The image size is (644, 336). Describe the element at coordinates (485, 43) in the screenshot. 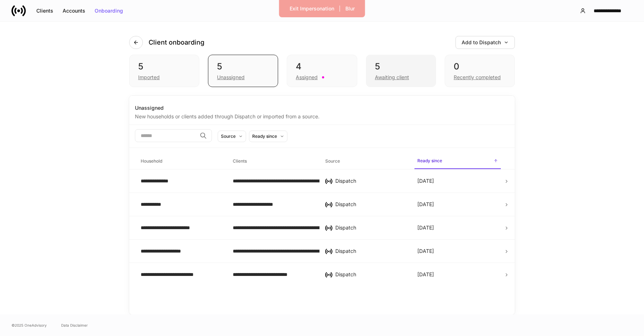

I see `button: Add to Dispatch` at that location.